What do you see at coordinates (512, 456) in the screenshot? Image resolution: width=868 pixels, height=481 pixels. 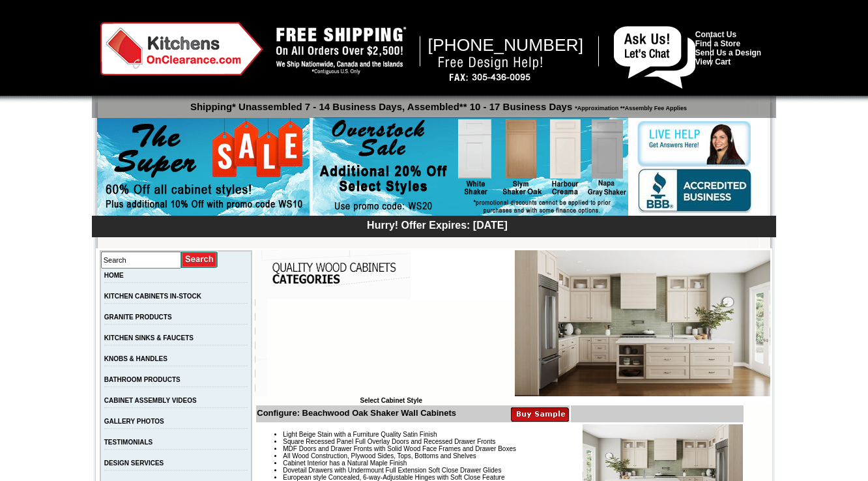 I see `li: All Wood Construction, Plywood Sides, Tops, Bottoms and Shelves` at bounding box center [512, 456].